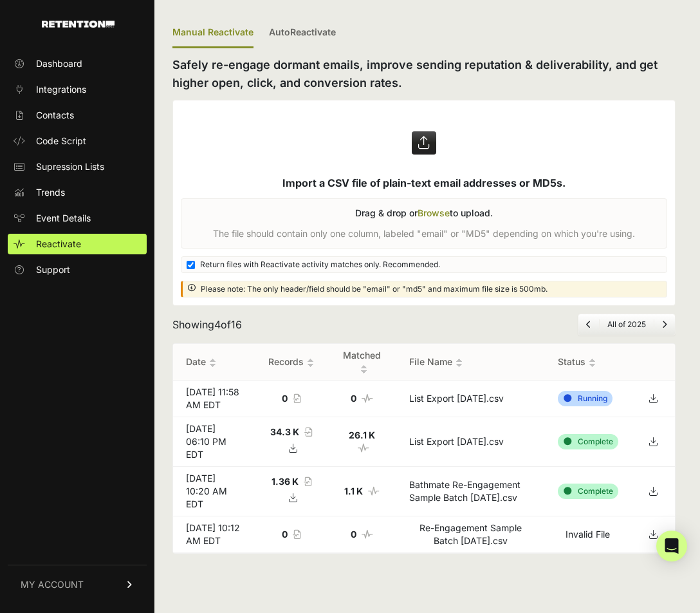 Image resolution: width=700 pixels, height=613 pixels. I want to click on span: Support, so click(53, 269).